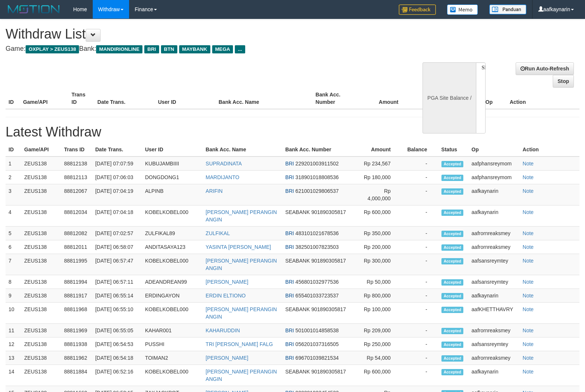 The image size is (585, 392). What do you see at coordinates (449, 98) in the screenshot?
I see `div: PGA Site Balance /` at bounding box center [449, 98].